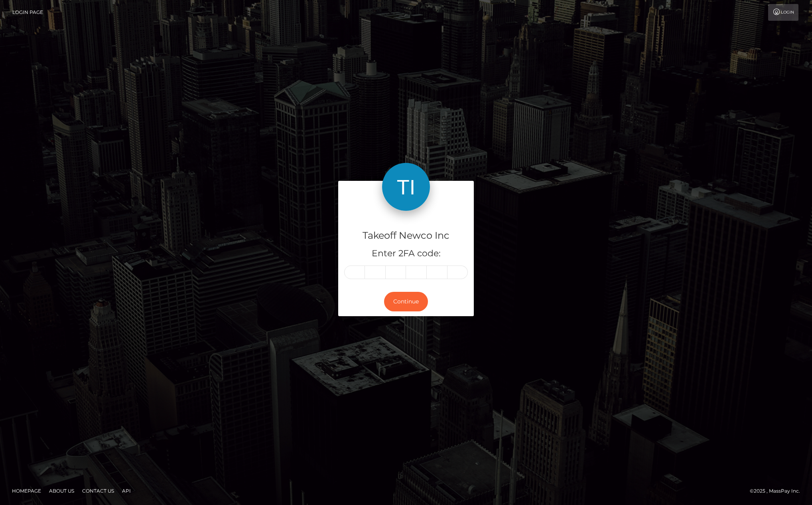  What do you see at coordinates (406, 187) in the screenshot?
I see `img: Takeoff Newco Inc` at bounding box center [406, 187].